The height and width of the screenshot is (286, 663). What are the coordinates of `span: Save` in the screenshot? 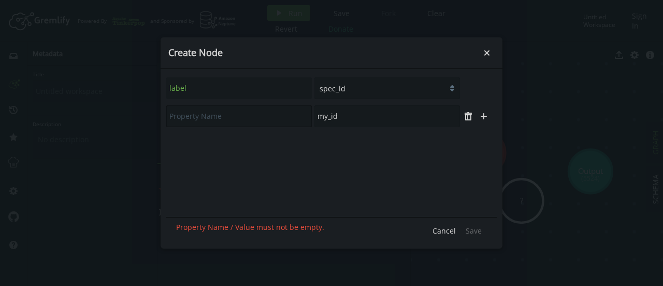 It's located at (474, 230).